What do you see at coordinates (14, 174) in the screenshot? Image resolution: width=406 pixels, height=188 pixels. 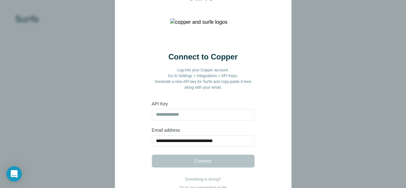 I see `div: Open Intercom Messenger` at bounding box center [14, 174].